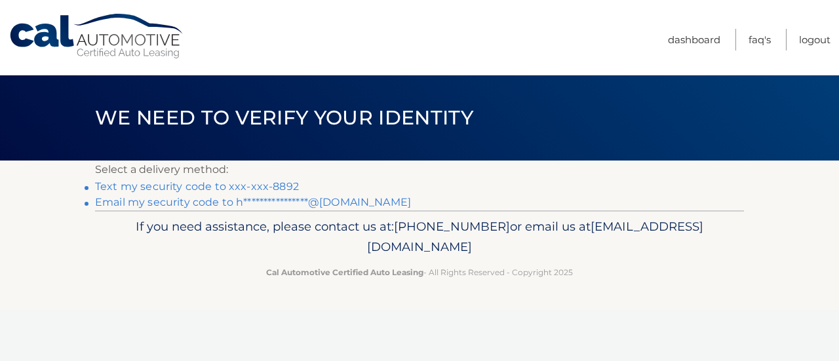 Image resolution: width=839 pixels, height=361 pixels. Describe the element at coordinates (760, 39) in the screenshot. I see `a: FAQ's` at that location.